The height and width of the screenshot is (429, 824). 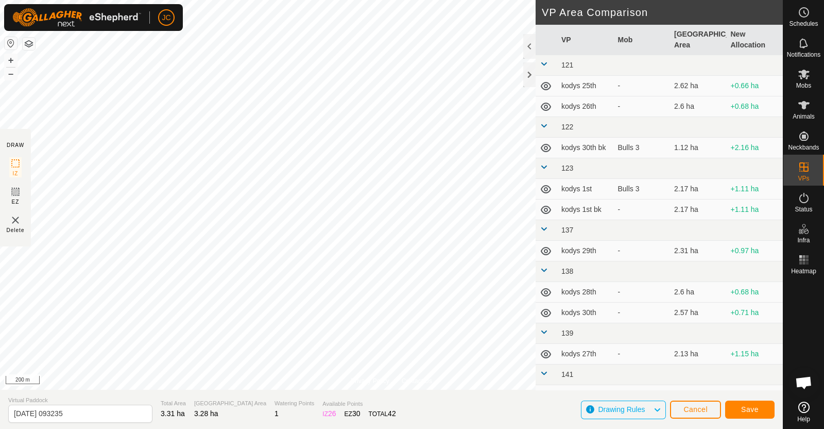 I want to click on img: VP, so click(x=15, y=220).